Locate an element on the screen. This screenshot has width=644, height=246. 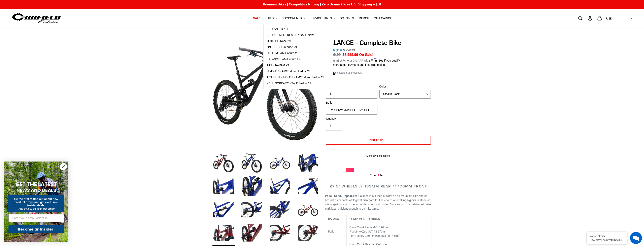
span: Affirm is located at coordinates (374, 60).